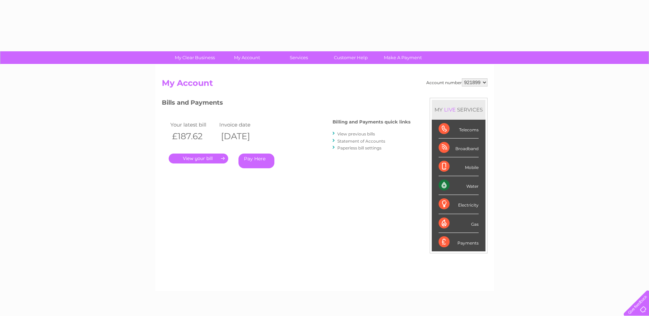 This screenshot has width=649, height=316. I want to click on div: LIVE, so click(450, 109).